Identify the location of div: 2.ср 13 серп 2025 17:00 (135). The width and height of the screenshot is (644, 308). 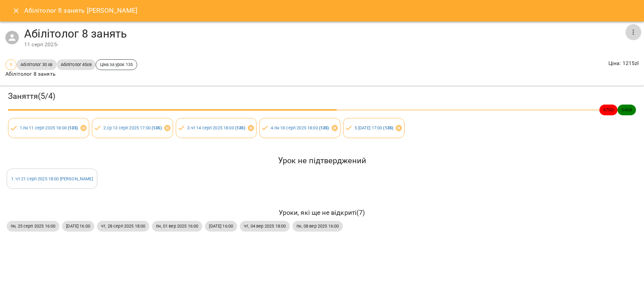
(133, 128).